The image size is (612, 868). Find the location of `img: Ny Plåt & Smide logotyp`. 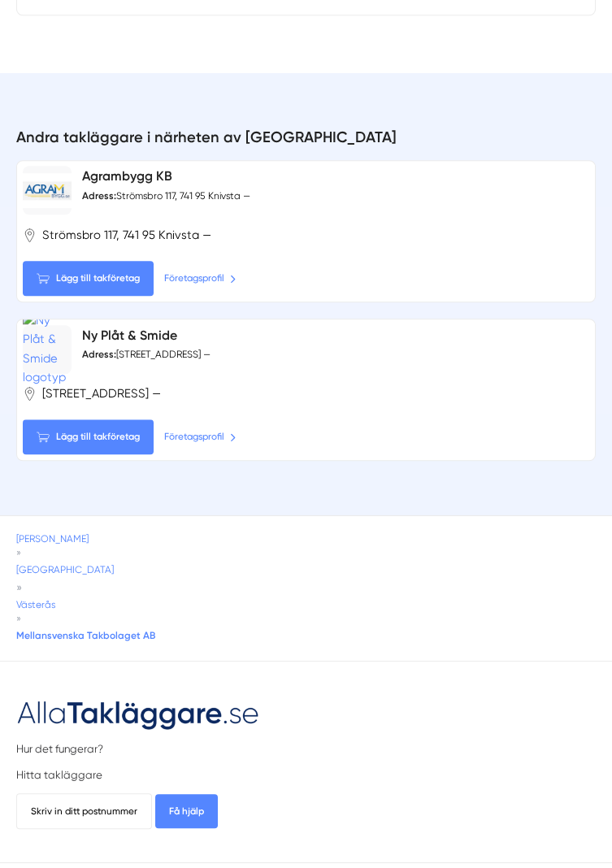

img: Ny Plåt & Smide logotyp is located at coordinates (47, 348).